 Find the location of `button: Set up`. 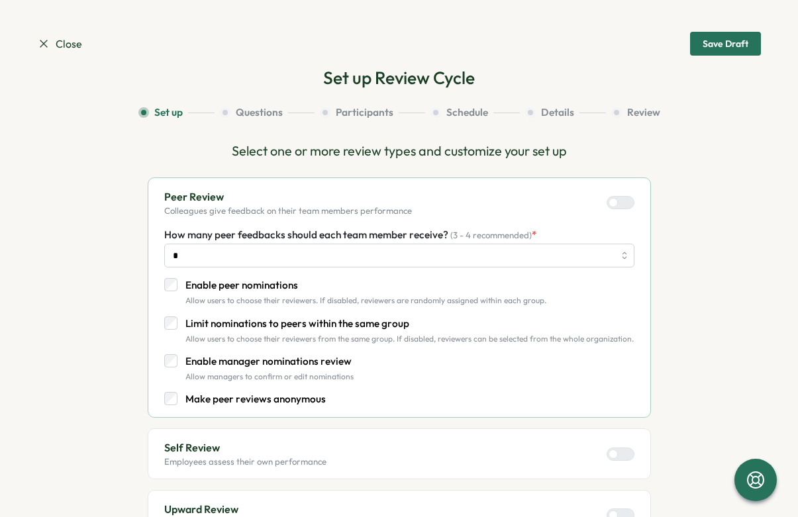

button: Set up is located at coordinates (176, 113).